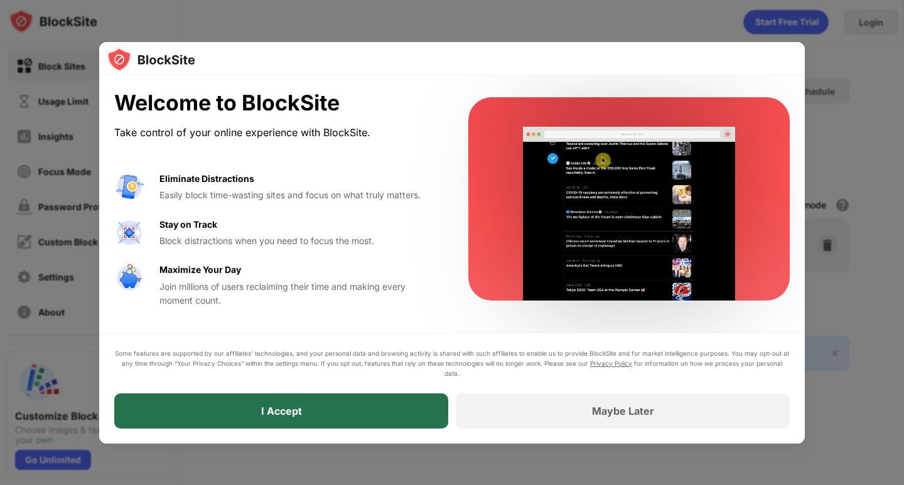  What do you see at coordinates (129, 233) in the screenshot?
I see `img: value-focus.svg` at bounding box center [129, 233].